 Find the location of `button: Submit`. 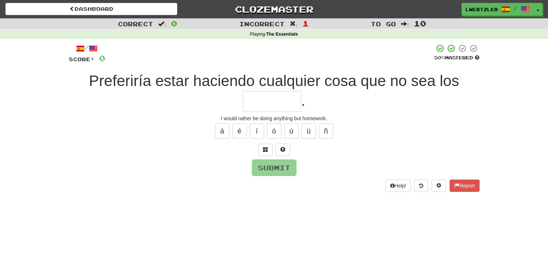

button: Submit is located at coordinates (274, 168).